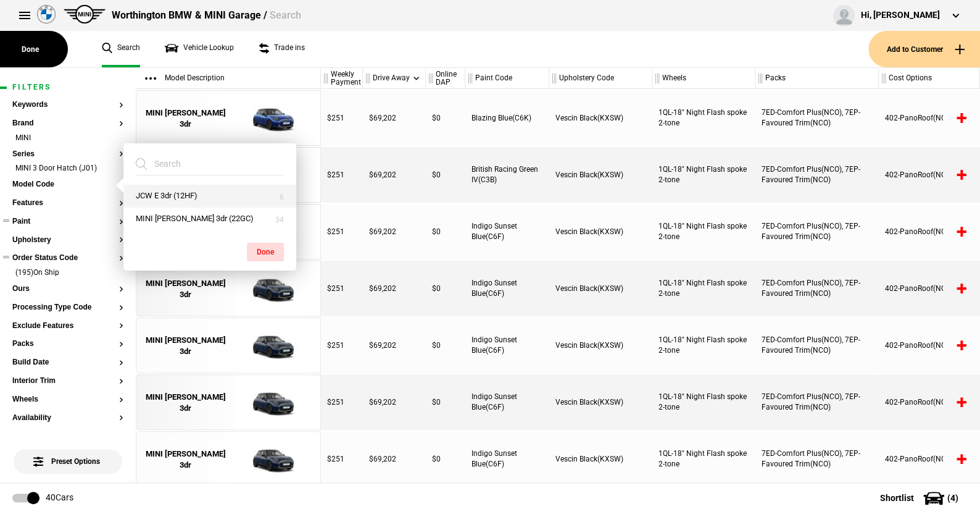 This screenshot has width=980, height=514. What do you see at coordinates (68, 110) in the screenshot?
I see `section: Keywords` at bounding box center [68, 110].